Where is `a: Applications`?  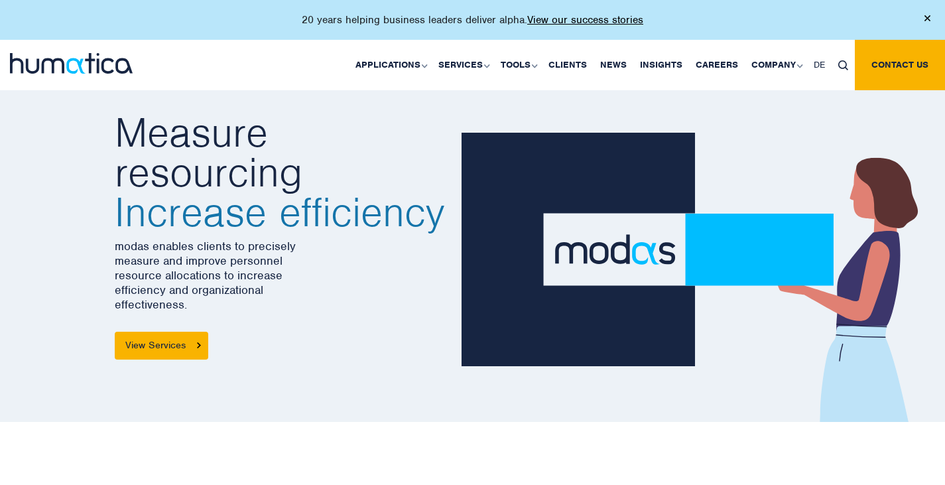 a: Applications is located at coordinates (390, 65).